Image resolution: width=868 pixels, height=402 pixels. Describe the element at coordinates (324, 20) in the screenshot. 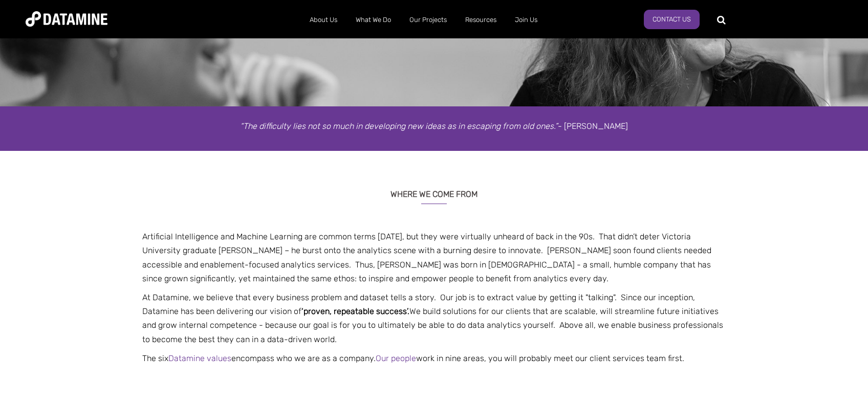

I see `a: About Us` at that location.